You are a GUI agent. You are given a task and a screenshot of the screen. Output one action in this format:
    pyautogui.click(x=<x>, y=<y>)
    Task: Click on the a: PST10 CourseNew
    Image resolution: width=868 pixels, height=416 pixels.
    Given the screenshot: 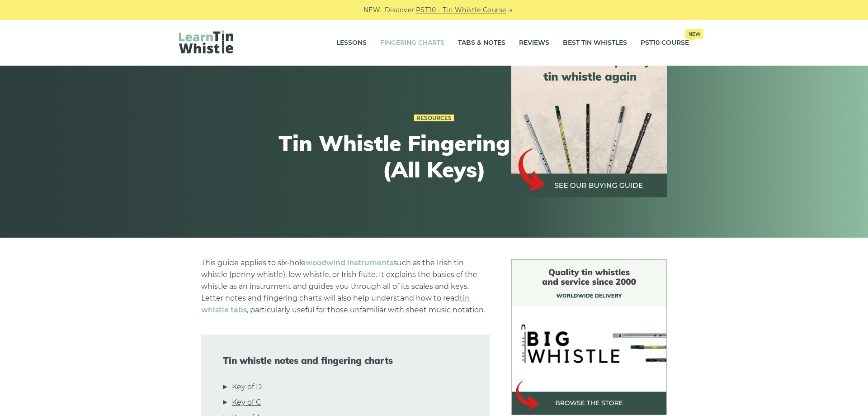 What is the action you would take?
    pyautogui.click(x=665, y=43)
    